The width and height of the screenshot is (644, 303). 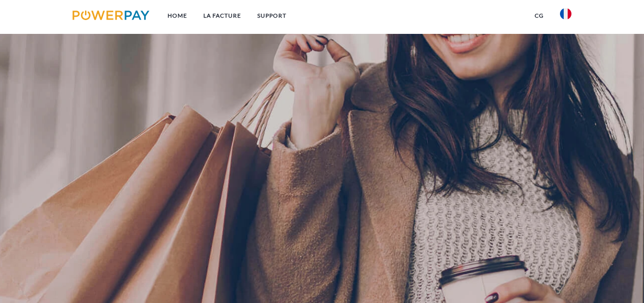 I want to click on a: Support, so click(x=272, y=16).